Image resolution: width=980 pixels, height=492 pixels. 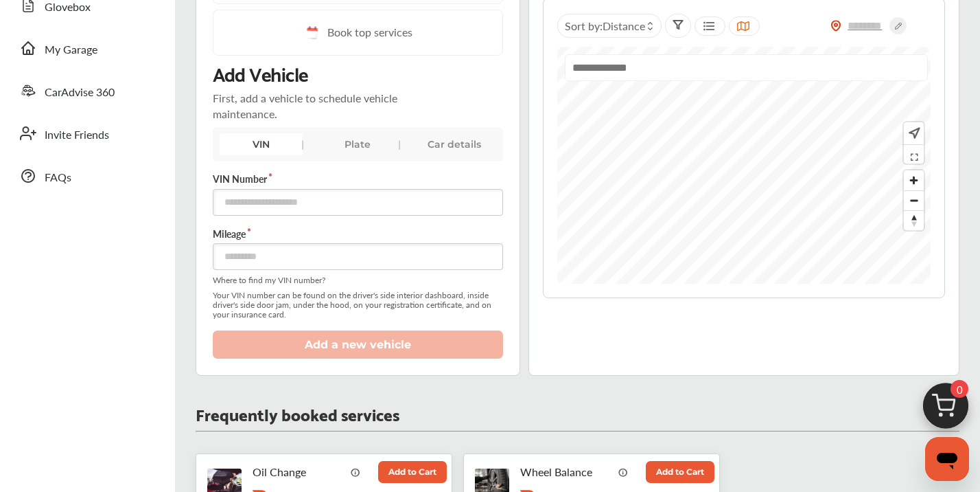 What do you see at coordinates (358, 305) in the screenshot?
I see `span: Your VIN number can be found on the driver's side interior dashboard, inside driver's side door j...` at bounding box center [358, 305].